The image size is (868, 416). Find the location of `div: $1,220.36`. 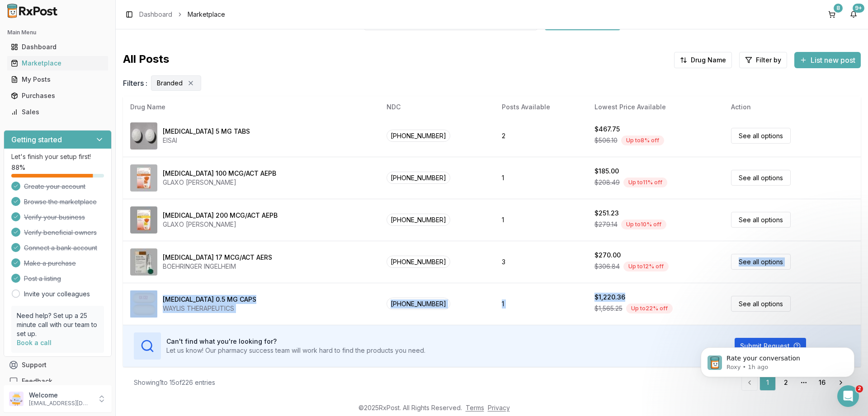

div: $1,220.36 is located at coordinates (609, 298).